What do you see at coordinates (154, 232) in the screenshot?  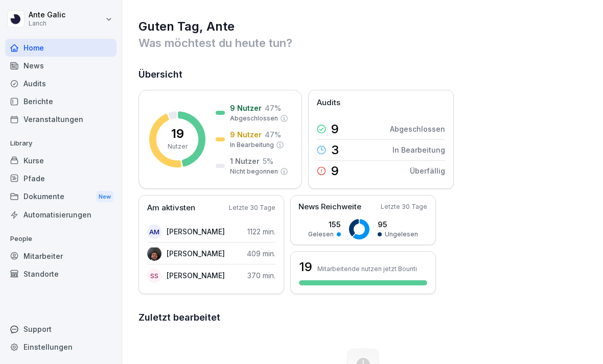 I see `div: AM` at bounding box center [154, 232].